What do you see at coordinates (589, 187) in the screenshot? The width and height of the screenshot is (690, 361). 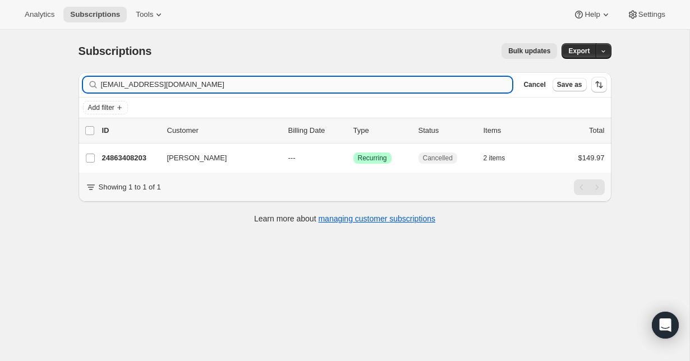 I see `nav: Pagination` at bounding box center [589, 187].